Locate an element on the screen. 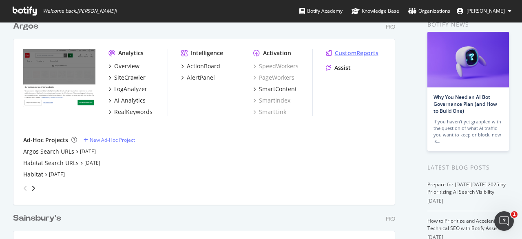 Image resolution: width=522 pixels, height=239 pixels. div: Assist is located at coordinates (342, 68).